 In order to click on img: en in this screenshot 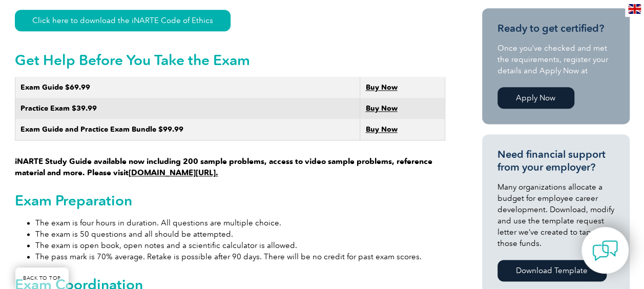, I will do `click(634, 8)`.